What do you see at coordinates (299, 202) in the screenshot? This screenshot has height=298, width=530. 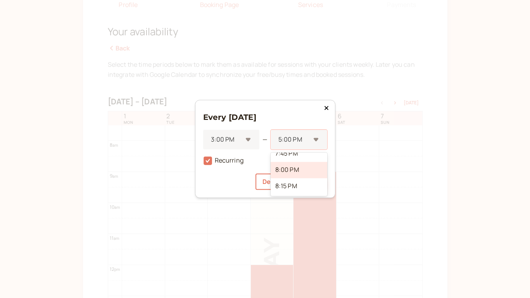 I see `div: 8:30 PM` at bounding box center [299, 202].